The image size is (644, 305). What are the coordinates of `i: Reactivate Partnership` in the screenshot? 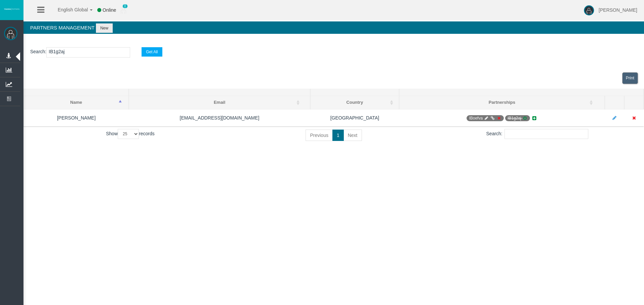 It's located at (524, 118).